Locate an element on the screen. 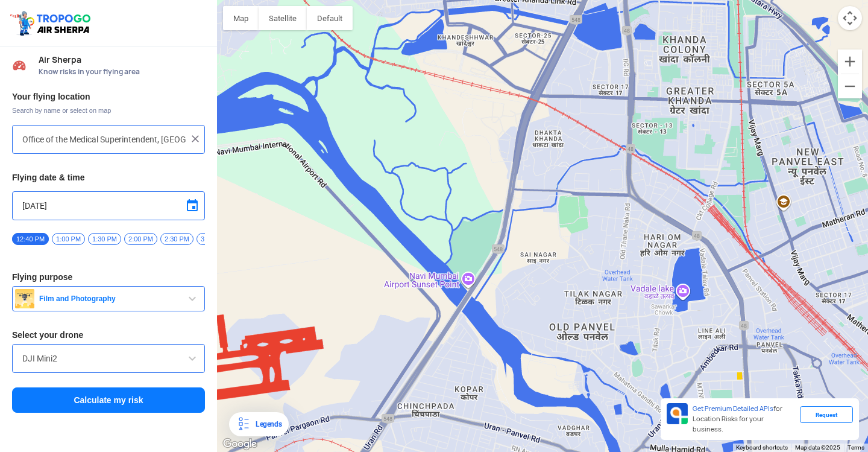  div: Legends is located at coordinates (266, 424).